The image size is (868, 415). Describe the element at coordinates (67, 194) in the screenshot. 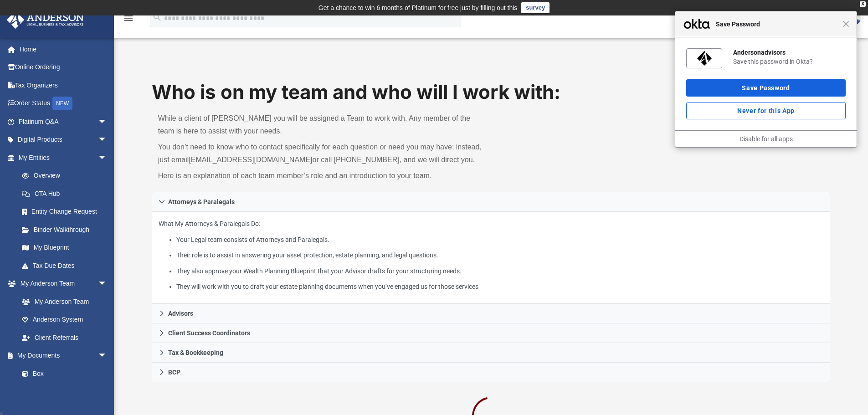

I see `a: CTA Hub` at that location.